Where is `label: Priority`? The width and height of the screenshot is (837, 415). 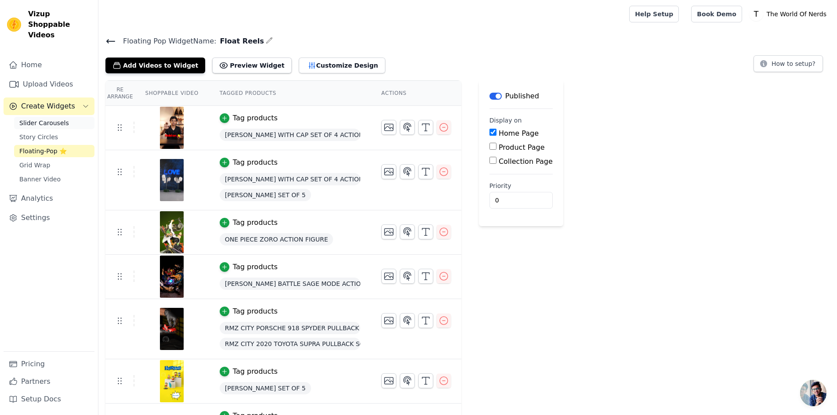 label: Priority is located at coordinates (521, 186).